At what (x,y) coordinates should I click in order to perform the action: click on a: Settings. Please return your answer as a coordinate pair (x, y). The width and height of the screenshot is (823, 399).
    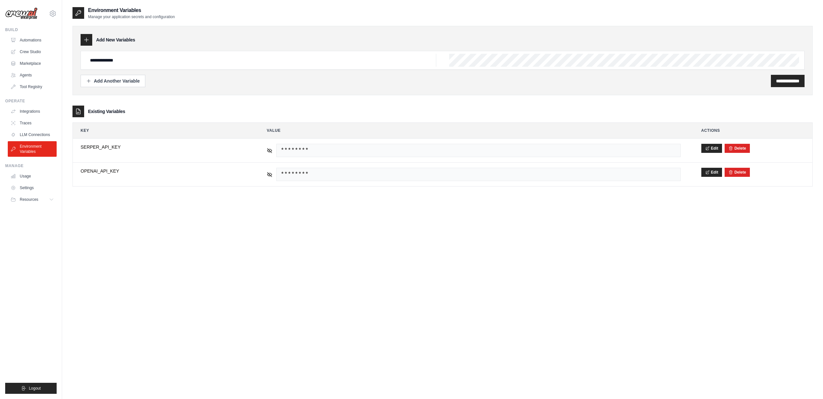
    Looking at the image, I should click on (32, 188).